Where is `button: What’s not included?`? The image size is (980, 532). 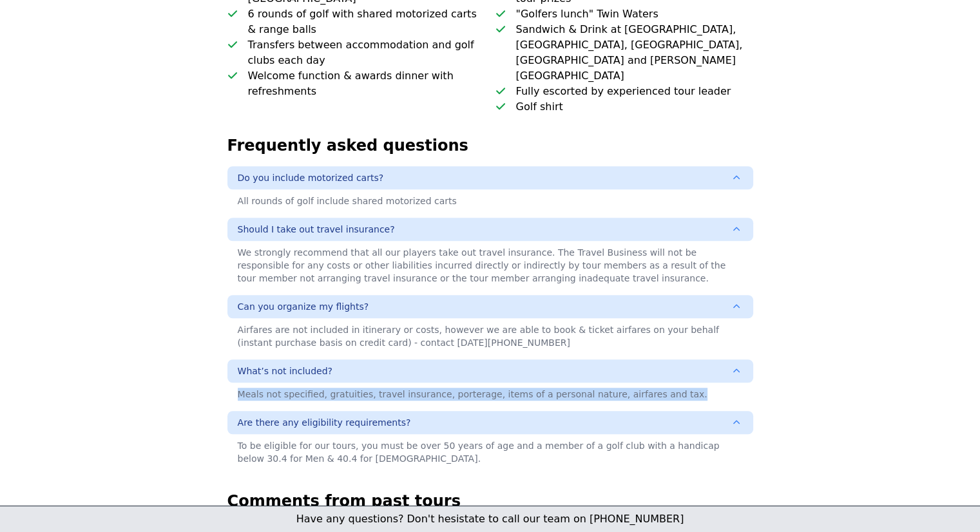
button: What’s not included? is located at coordinates (490, 371).